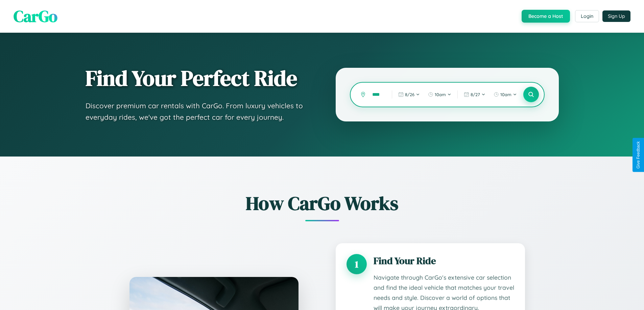 This screenshot has height=310, width=644. I want to click on h2: How CarGo Works, so click(322, 203).